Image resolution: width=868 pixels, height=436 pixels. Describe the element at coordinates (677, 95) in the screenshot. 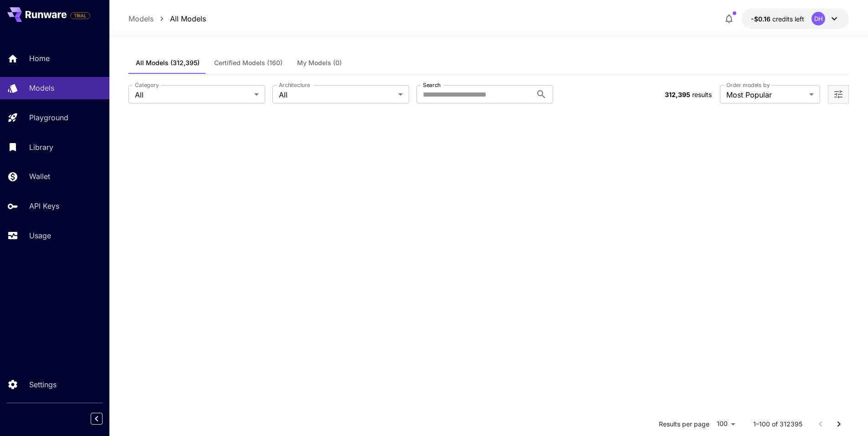

I see `span: 312,395` at that location.